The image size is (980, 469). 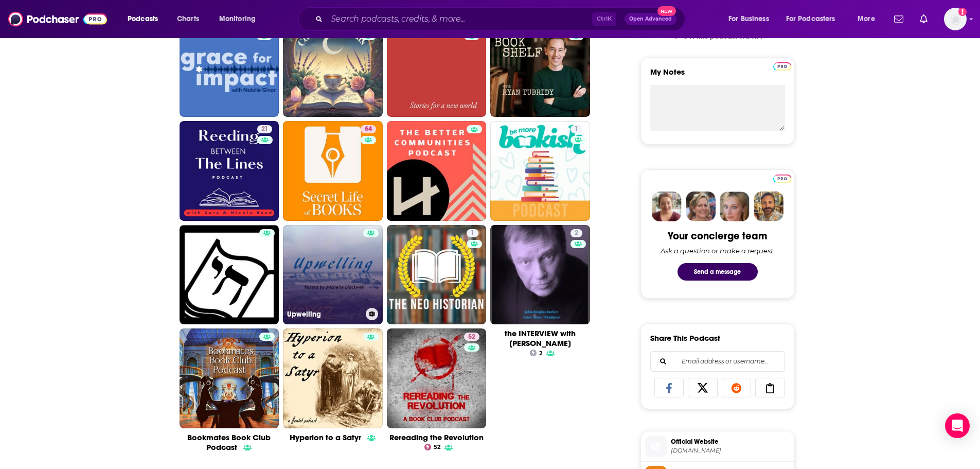 What do you see at coordinates (717, 361) in the screenshot?
I see `input: Email address or username...` at bounding box center [717, 361].